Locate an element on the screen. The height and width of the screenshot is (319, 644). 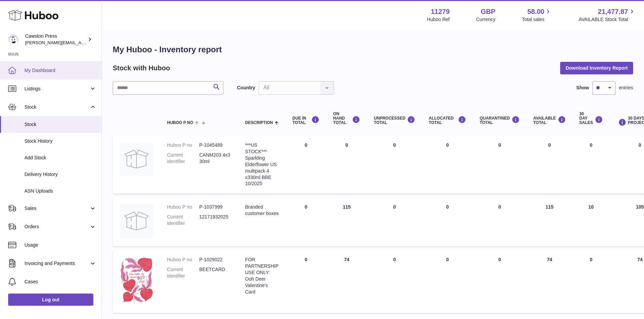
span: Description is located at coordinates (259, 123).